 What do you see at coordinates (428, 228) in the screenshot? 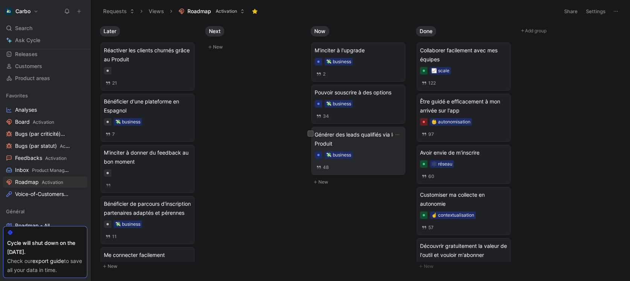
I see `button: 57` at bounding box center [428, 228].